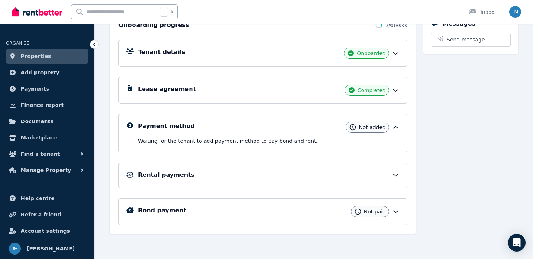 The image size is (533, 259). I want to click on span: Help centre, so click(38, 198).